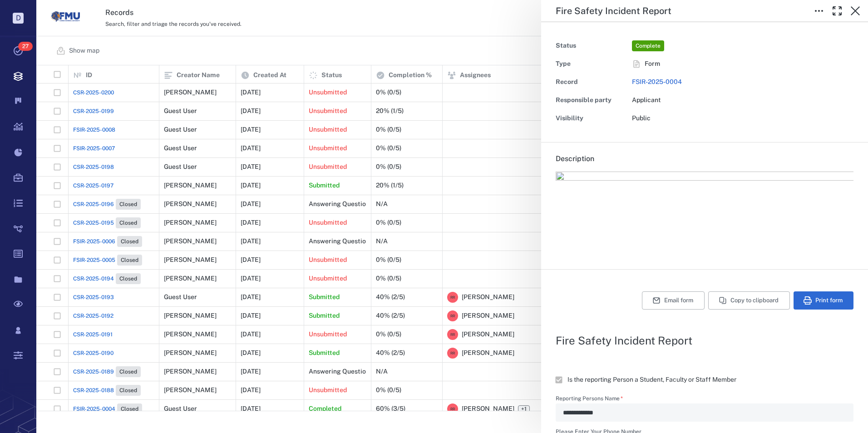 The width and height of the screenshot is (868, 433). What do you see at coordinates (749, 301) in the screenshot?
I see `button: Copy to clipboard` at bounding box center [749, 301].